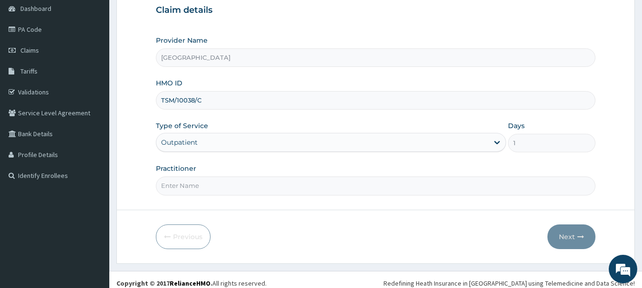 The image size is (642, 288). Describe the element at coordinates (105, 59) in the screenshot. I see `div: Chat with us now` at that location.